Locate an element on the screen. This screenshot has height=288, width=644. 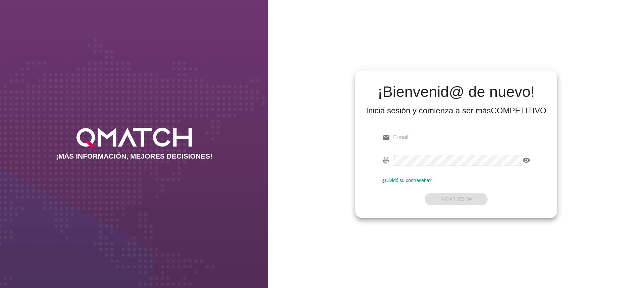
div: Inicia sesión y comienza a ser más is located at coordinates (456, 111).